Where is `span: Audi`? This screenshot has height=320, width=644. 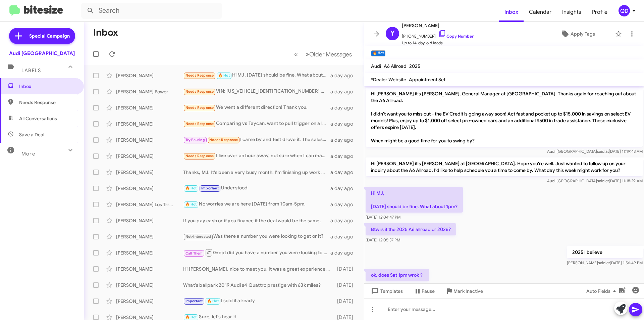 span: Audi is located at coordinates (376, 66).